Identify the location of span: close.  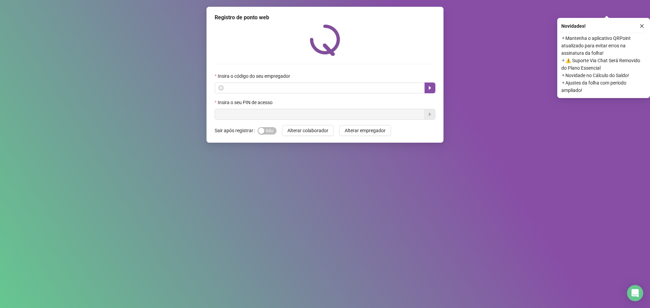
(641, 26).